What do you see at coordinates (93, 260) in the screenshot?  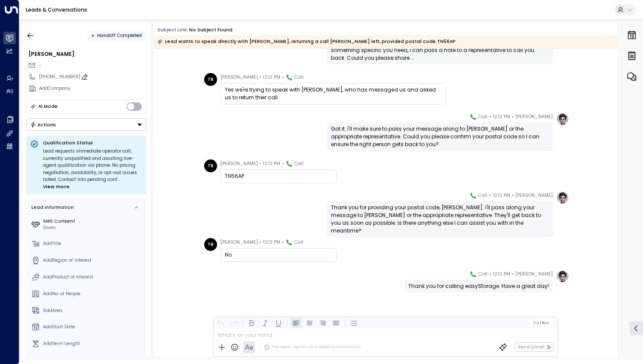 I see `div: AddRegion of Interest` at bounding box center [93, 260].